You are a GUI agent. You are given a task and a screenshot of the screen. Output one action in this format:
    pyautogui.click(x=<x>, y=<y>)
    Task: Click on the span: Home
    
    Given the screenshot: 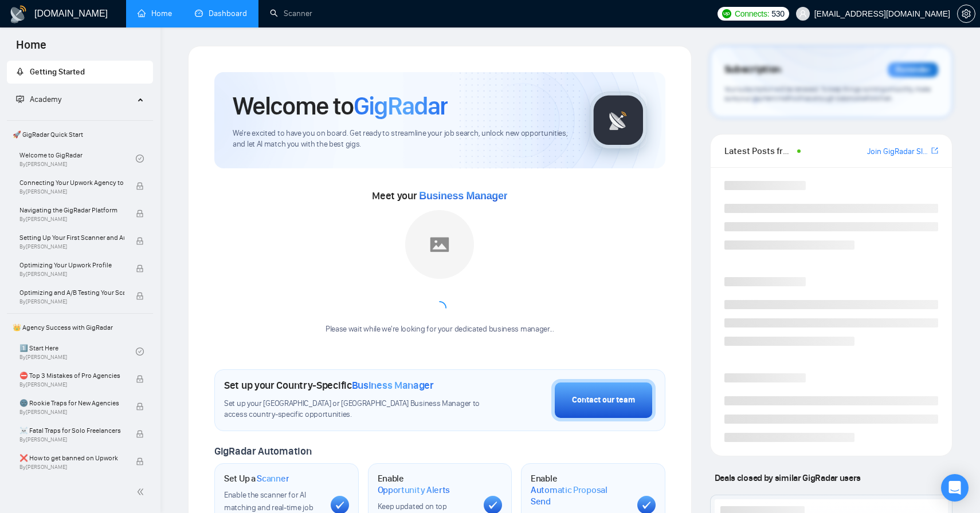 What is the action you would take?
    pyautogui.click(x=31, y=49)
    